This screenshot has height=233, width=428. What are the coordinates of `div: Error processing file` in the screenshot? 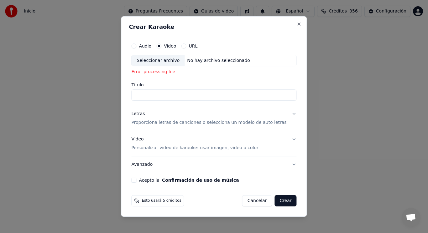 It's located at (214, 72).